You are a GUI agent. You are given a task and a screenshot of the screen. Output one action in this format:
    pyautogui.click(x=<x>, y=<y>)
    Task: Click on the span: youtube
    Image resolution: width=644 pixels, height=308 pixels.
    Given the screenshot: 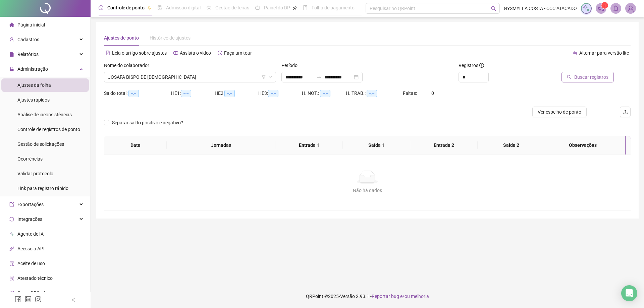 What is the action you would take?
    pyautogui.click(x=176, y=53)
    